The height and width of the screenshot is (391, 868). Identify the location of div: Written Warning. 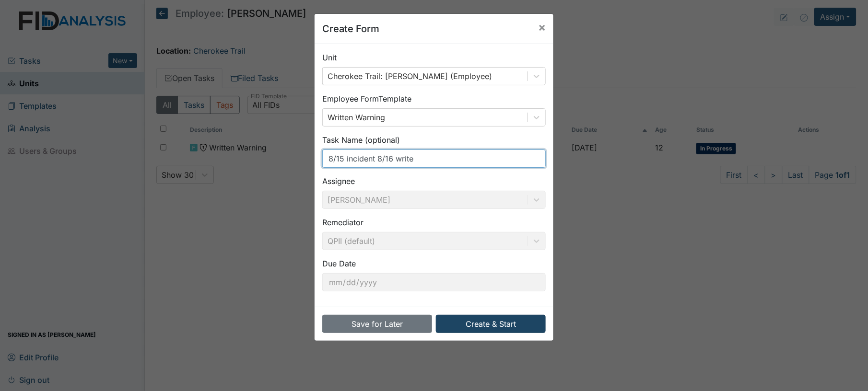
(356, 117).